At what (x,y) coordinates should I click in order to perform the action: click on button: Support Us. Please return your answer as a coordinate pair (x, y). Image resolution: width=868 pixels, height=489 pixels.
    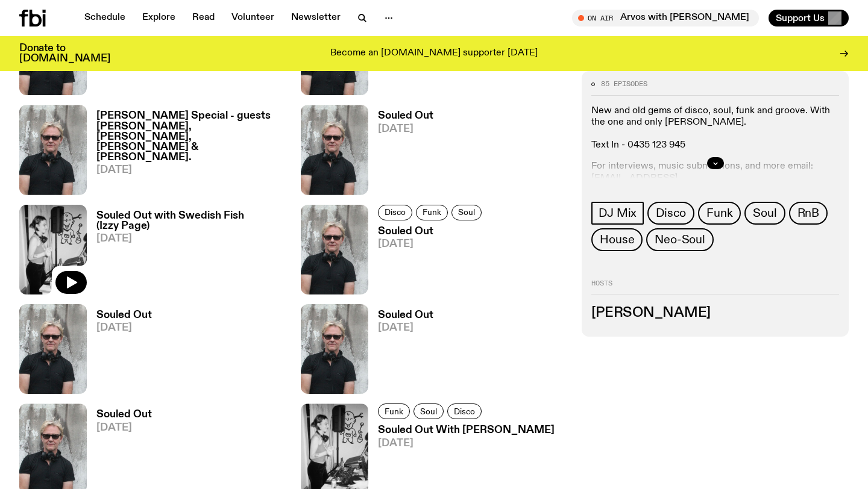
    Looking at the image, I should click on (809, 18).